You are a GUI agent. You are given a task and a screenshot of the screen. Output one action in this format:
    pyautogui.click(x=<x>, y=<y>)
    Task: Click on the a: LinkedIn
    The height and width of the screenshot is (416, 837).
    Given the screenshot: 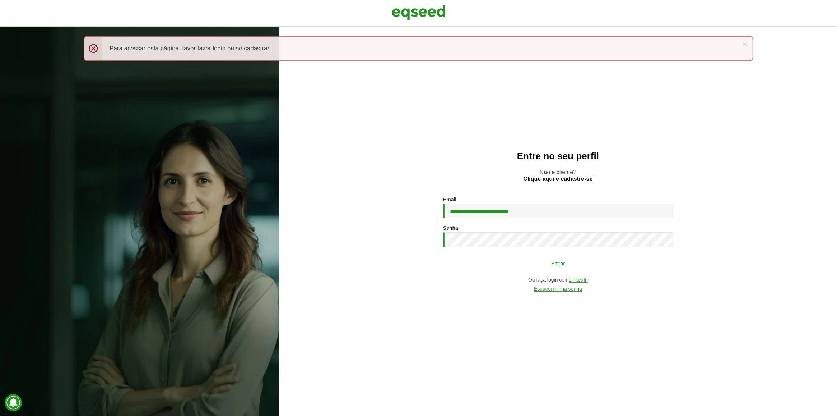 What is the action you would take?
    pyautogui.click(x=578, y=279)
    